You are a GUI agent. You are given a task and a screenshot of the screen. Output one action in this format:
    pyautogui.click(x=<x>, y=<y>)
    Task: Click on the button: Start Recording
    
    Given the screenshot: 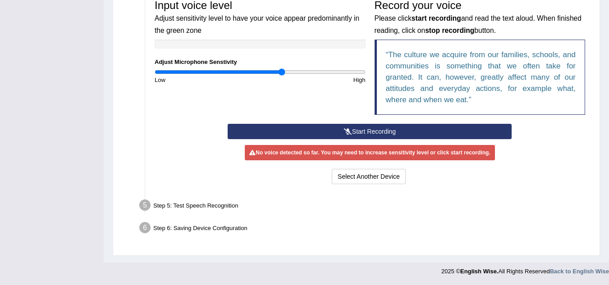 What is the action you would take?
    pyautogui.click(x=369, y=132)
    